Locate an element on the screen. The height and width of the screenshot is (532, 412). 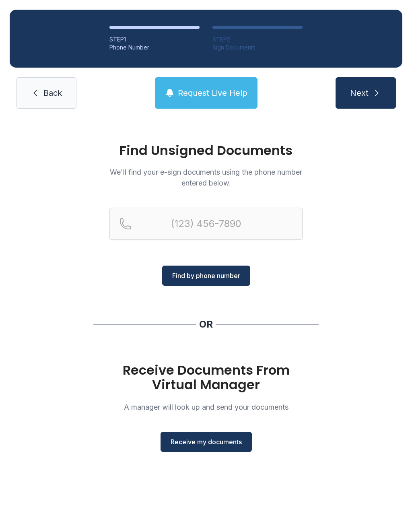
span: Next is located at coordinates (359, 93).